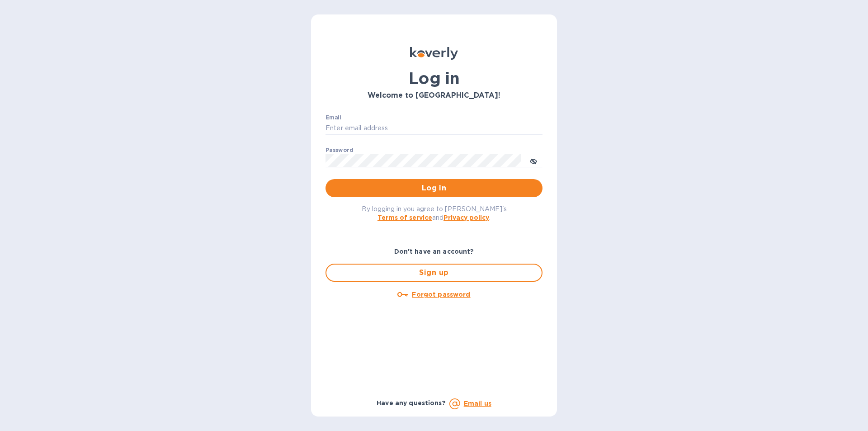  What do you see at coordinates (478, 404) in the screenshot?
I see `a: Email us` at bounding box center [478, 404].